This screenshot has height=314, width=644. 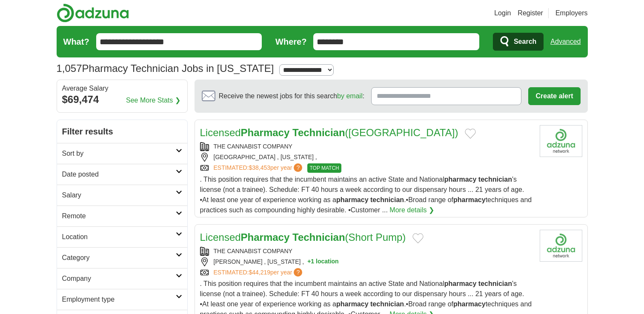 What do you see at coordinates (122, 257) in the screenshot?
I see `a: Category` at bounding box center [122, 257].